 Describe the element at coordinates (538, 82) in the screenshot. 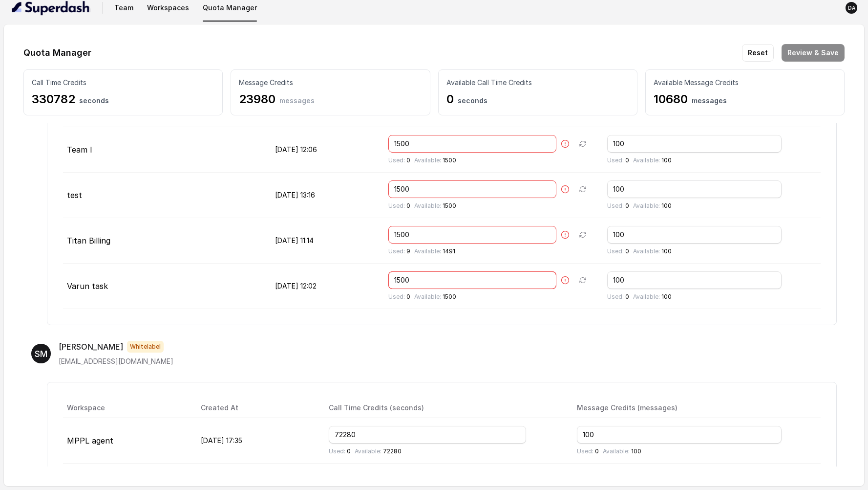

I see `p: Available Call Time Credits` at that location.